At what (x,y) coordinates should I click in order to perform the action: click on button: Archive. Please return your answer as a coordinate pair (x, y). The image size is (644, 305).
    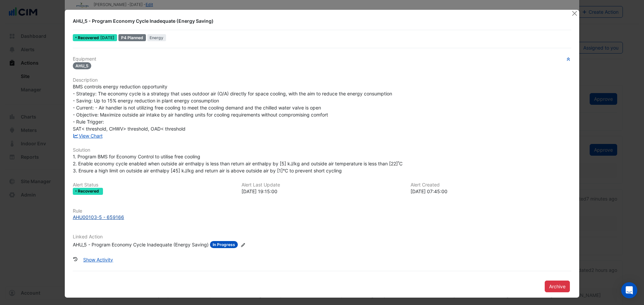
    Looking at the image, I should click on (557, 287).